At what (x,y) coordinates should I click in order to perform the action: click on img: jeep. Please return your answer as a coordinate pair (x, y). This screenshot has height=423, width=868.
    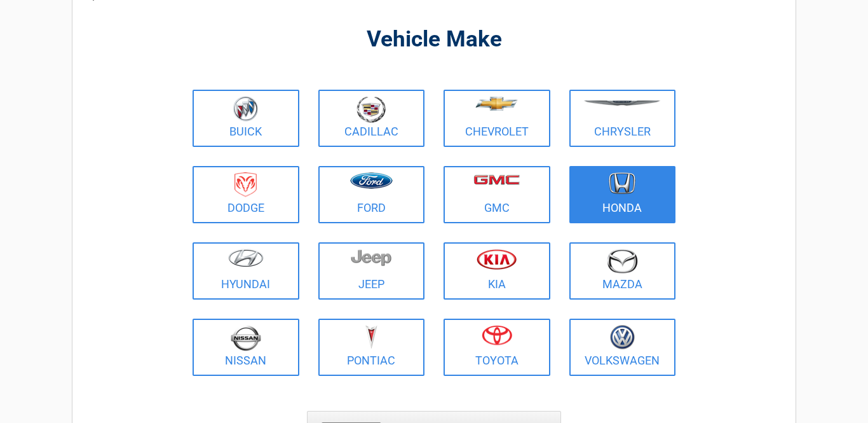
    Looking at the image, I should click on (371, 258).